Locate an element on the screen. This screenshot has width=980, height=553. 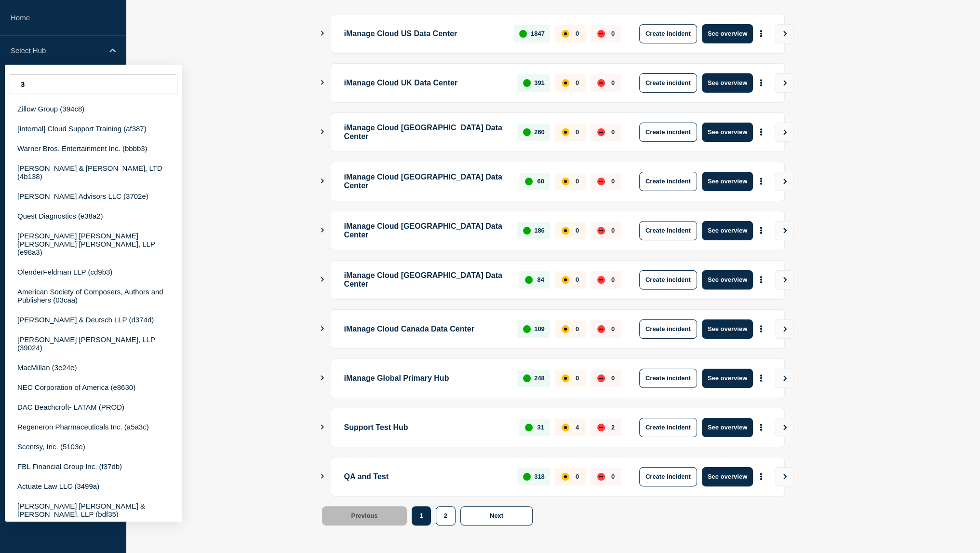
p: 260 is located at coordinates (539, 132).